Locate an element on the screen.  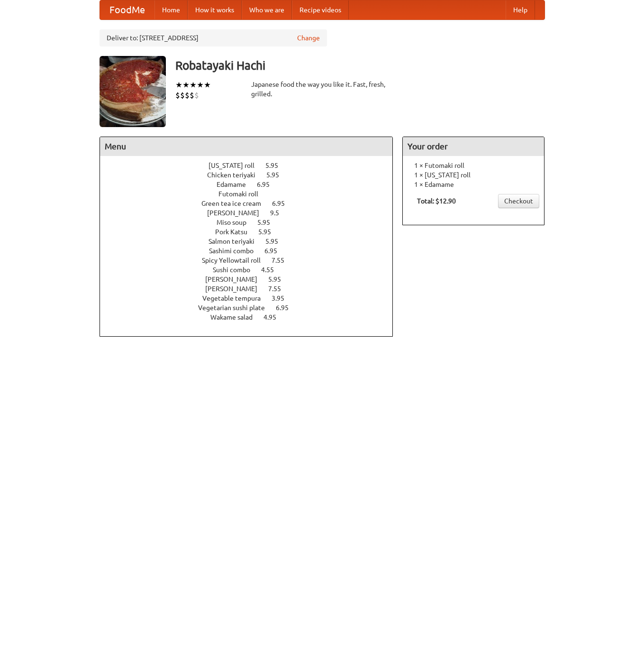
span: Edamame is located at coordinates (236, 185).